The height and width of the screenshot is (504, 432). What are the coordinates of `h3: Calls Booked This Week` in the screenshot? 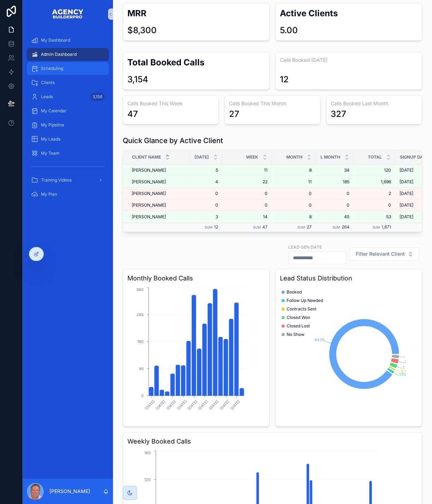 It's located at (171, 104).